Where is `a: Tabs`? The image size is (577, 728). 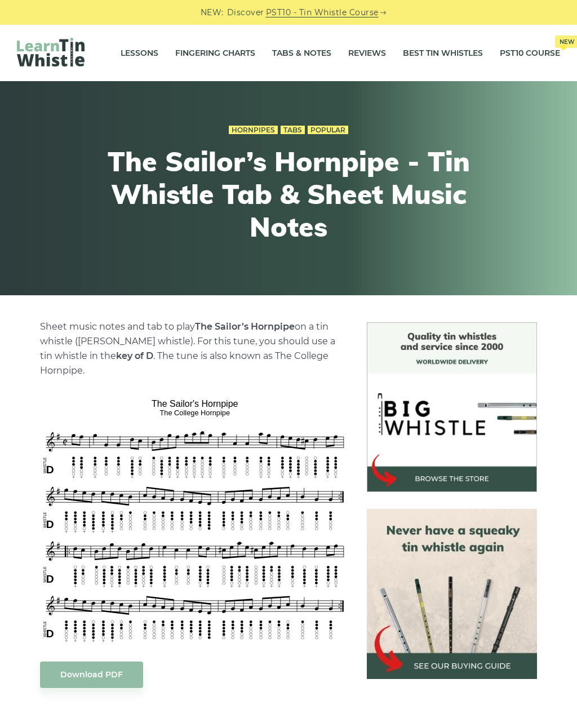 a: Tabs is located at coordinates (293, 130).